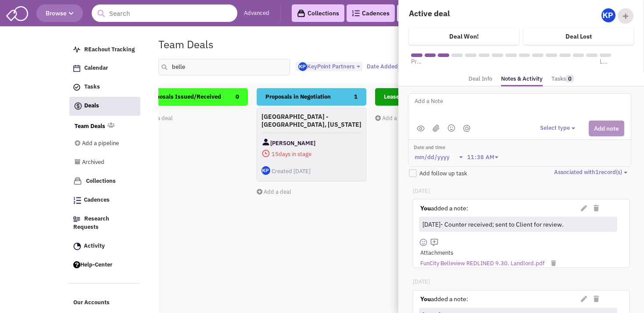 The width and height of the screenshot is (644, 313). What do you see at coordinates (77, 87) in the screenshot?
I see `img: icon-tasks.png` at bounding box center [77, 87].